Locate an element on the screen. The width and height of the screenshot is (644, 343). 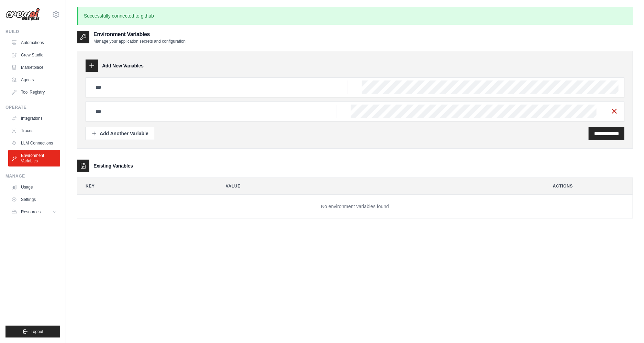
h3: Add New Variables is located at coordinates (123, 66).